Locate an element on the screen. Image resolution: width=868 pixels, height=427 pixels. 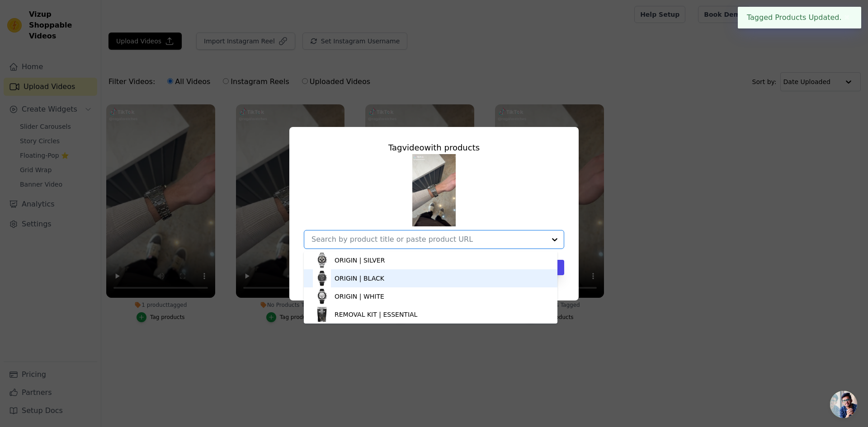
div: ORIGIN | WHITE is located at coordinates (359, 296).